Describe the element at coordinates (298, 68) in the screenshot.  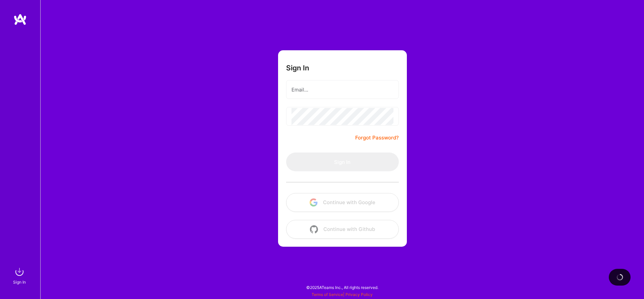
I see `h3: Sign In` at that location.